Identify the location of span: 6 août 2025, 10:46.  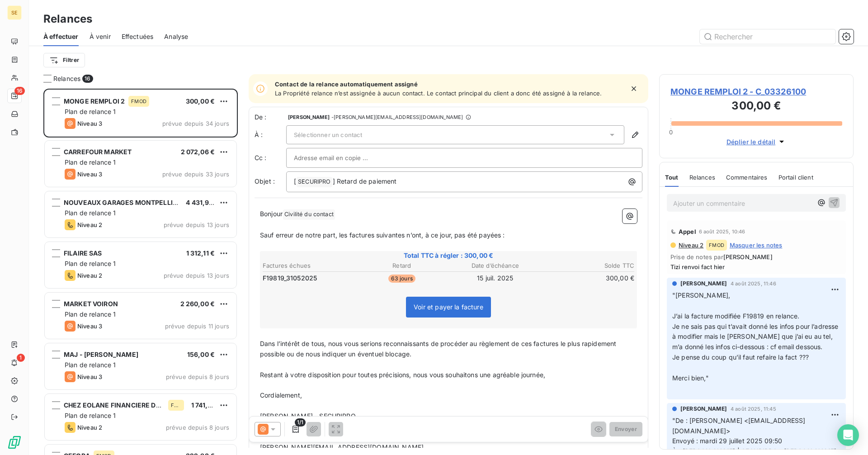
(722, 232).